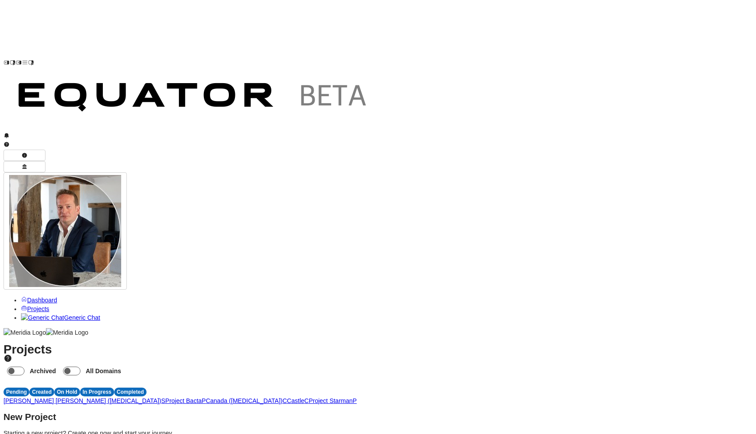  What do you see at coordinates (163, 401) in the screenshot?
I see `span: S` at bounding box center [163, 401].